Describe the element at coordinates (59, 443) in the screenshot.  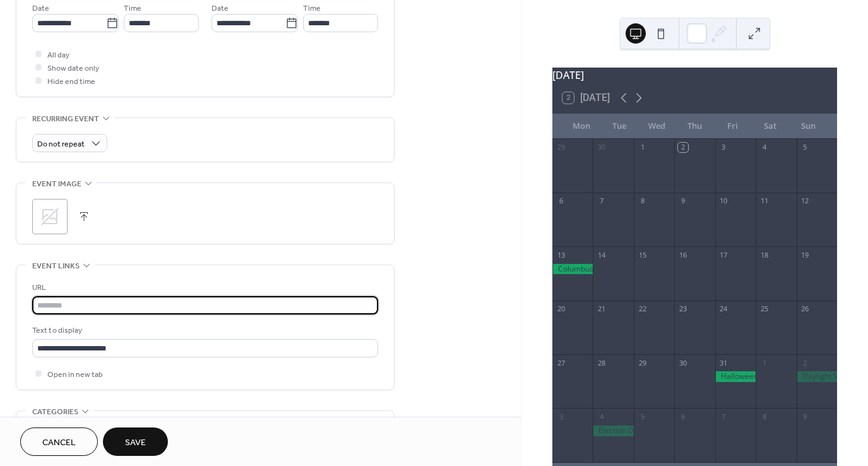
I see `span: Cancel` at that location.